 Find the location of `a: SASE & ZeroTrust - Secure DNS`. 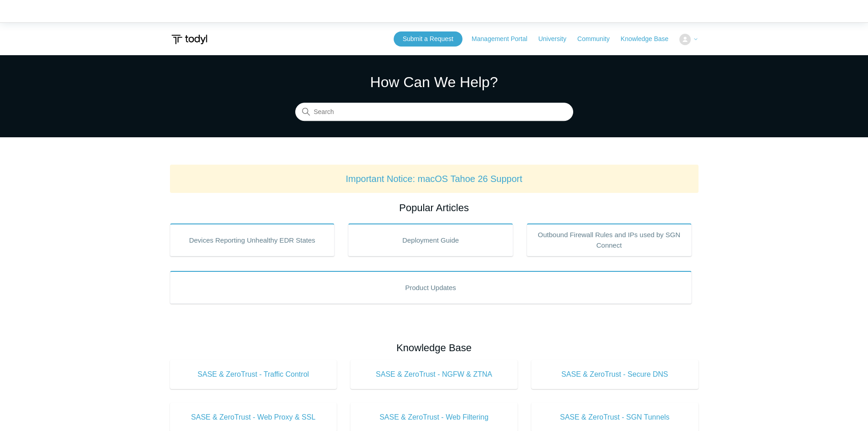

a: SASE & ZeroTrust - Secure DNS is located at coordinates (615, 375).